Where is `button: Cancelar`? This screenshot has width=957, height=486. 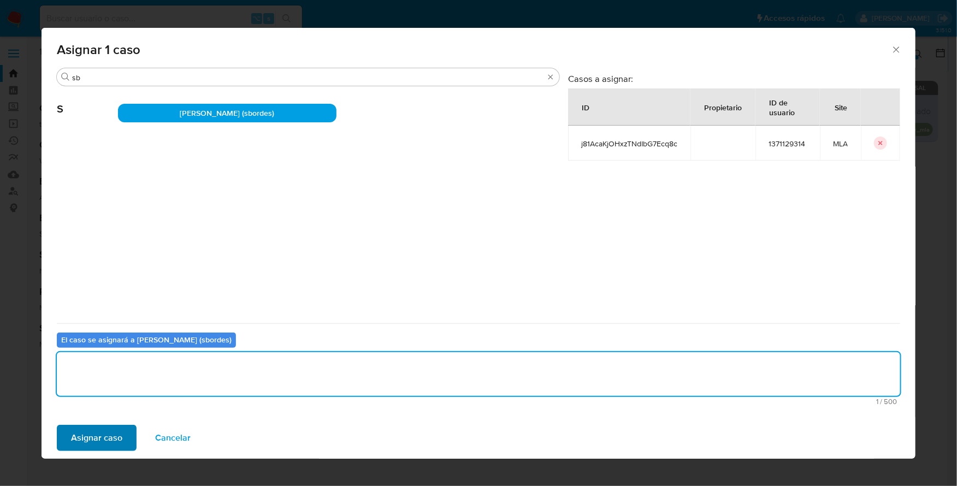
button: Cancelar is located at coordinates (173, 438).